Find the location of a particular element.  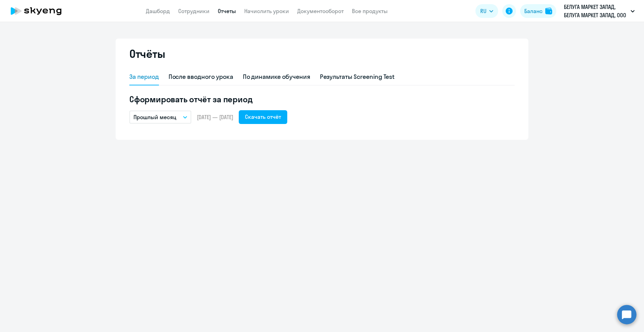

a: Все продукты is located at coordinates (370, 11).